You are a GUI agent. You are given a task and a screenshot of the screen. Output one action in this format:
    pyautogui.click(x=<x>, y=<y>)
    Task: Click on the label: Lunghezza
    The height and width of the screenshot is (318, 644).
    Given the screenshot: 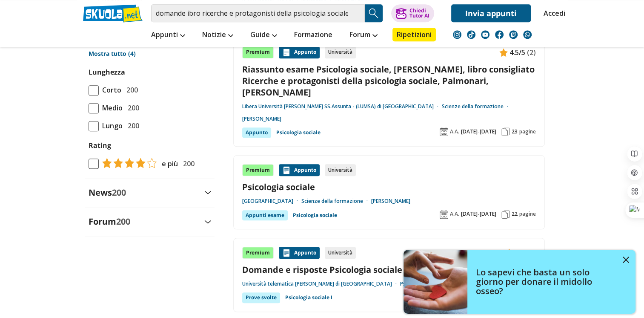 What is the action you would take?
    pyautogui.click(x=107, y=72)
    